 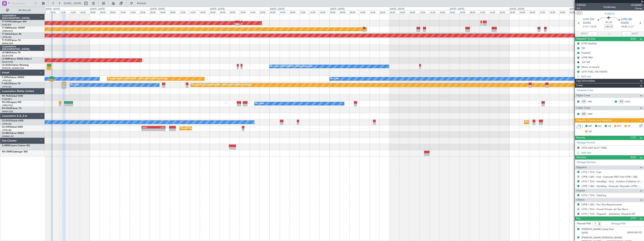 I want to click on div: LFTH DEP SLOT 1300z, so click(x=594, y=148).